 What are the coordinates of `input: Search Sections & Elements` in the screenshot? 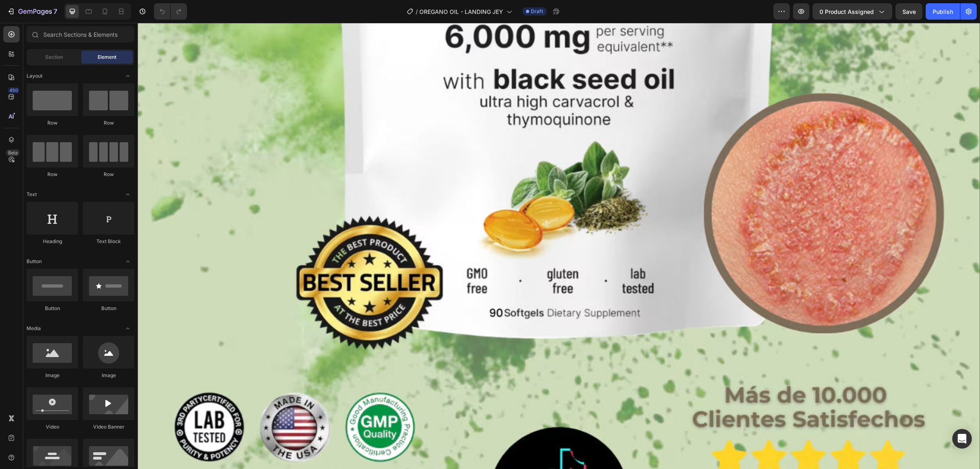 It's located at (80, 35).